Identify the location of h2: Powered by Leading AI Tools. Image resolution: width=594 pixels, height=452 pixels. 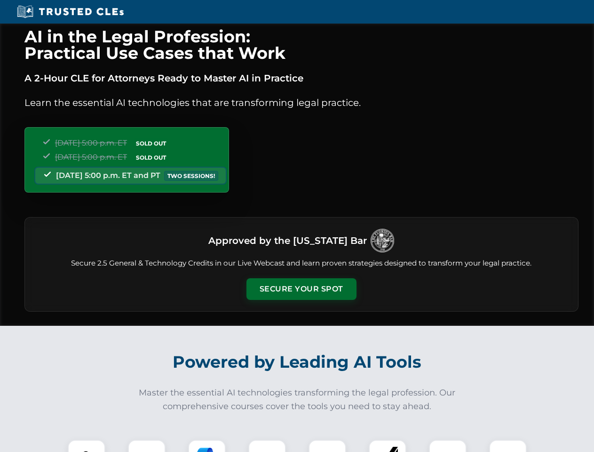
(297, 362).